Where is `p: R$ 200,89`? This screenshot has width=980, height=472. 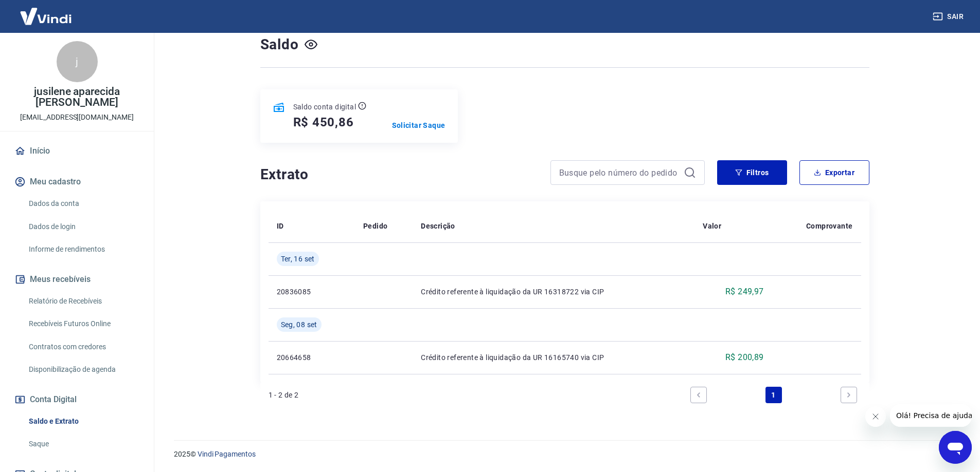 p: R$ 200,89 is located at coordinates (744, 357).